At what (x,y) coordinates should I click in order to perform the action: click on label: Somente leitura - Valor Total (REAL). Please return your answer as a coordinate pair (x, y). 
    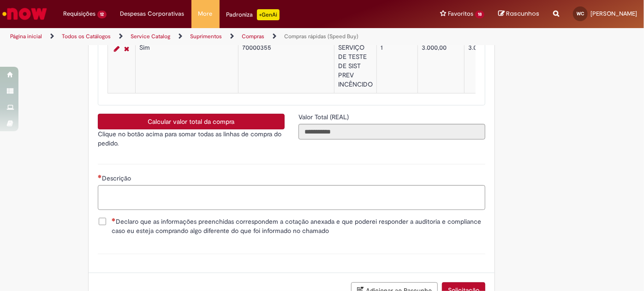
    Looking at the image, I should click on (324, 117).